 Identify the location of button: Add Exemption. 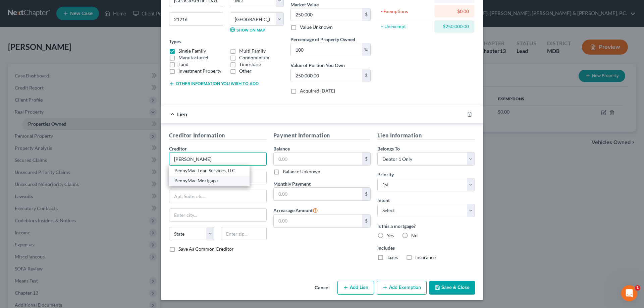
(401, 288).